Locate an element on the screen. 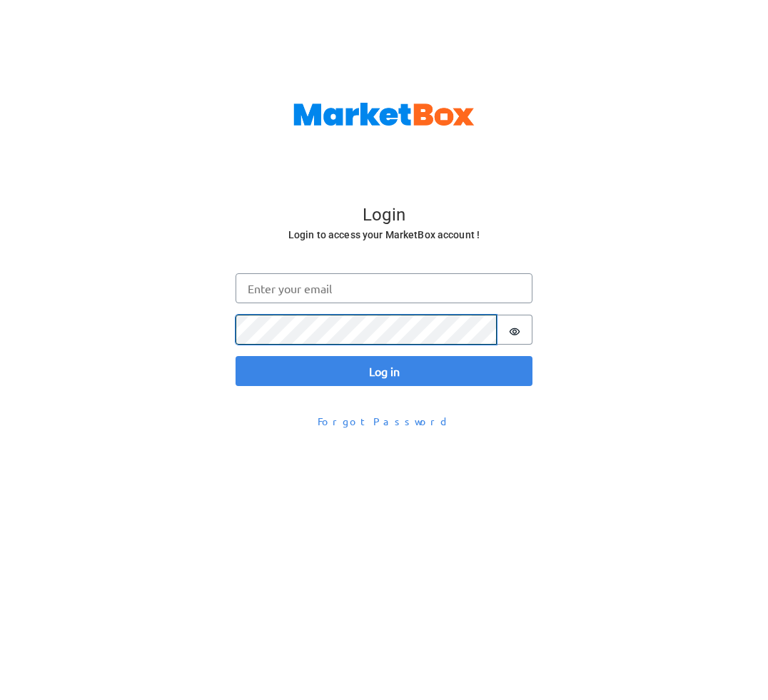 The width and height of the screenshot is (768, 700). h6: Login to access your MarketBox account ! is located at coordinates (384, 235).